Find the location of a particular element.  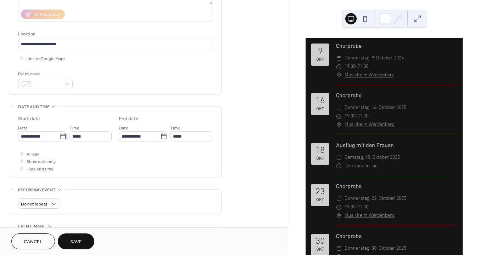

a: Cancel is located at coordinates (33, 242).